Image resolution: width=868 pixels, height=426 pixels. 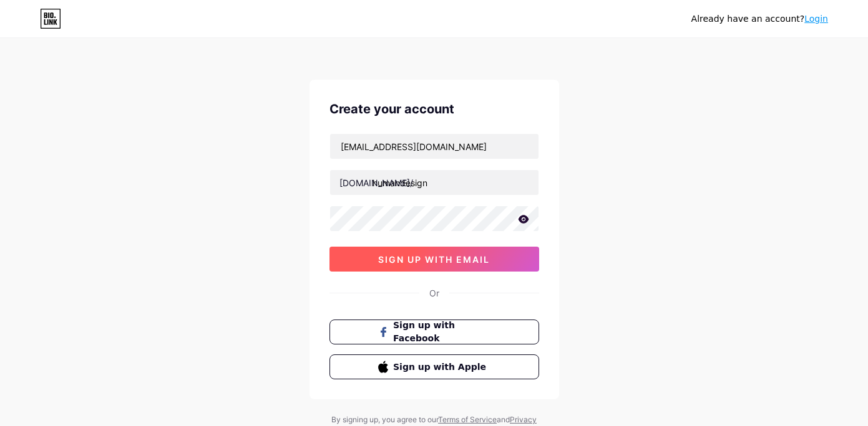 What do you see at coordinates (441, 333) in the screenshot?
I see `span: Sign up with Facebook` at bounding box center [441, 333].